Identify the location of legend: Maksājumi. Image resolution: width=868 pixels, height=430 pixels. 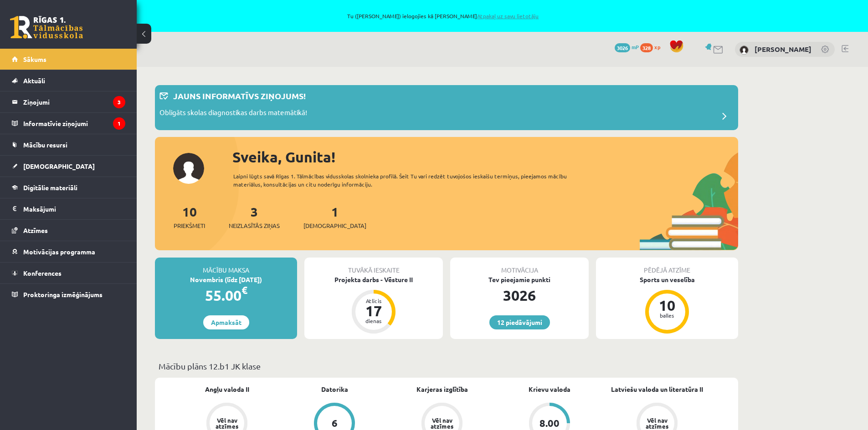
(74, 209).